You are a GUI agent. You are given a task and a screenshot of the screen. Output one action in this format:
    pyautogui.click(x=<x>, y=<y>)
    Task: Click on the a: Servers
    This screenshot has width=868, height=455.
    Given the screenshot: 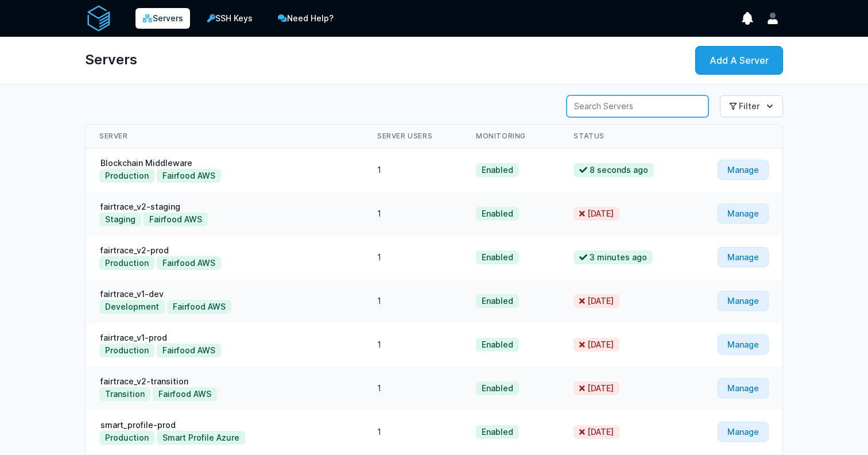 What is the action you would take?
    pyautogui.click(x=163, y=18)
    